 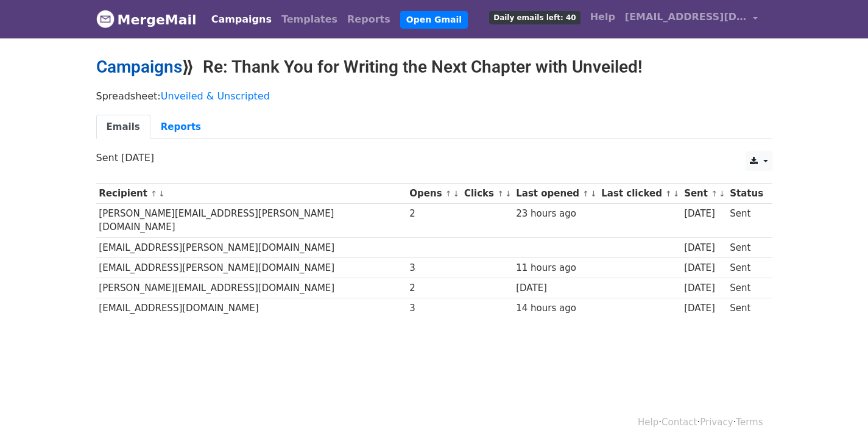 What do you see at coordinates (641, 193) in the screenshot?
I see `th: Last clicked` at bounding box center [641, 193].